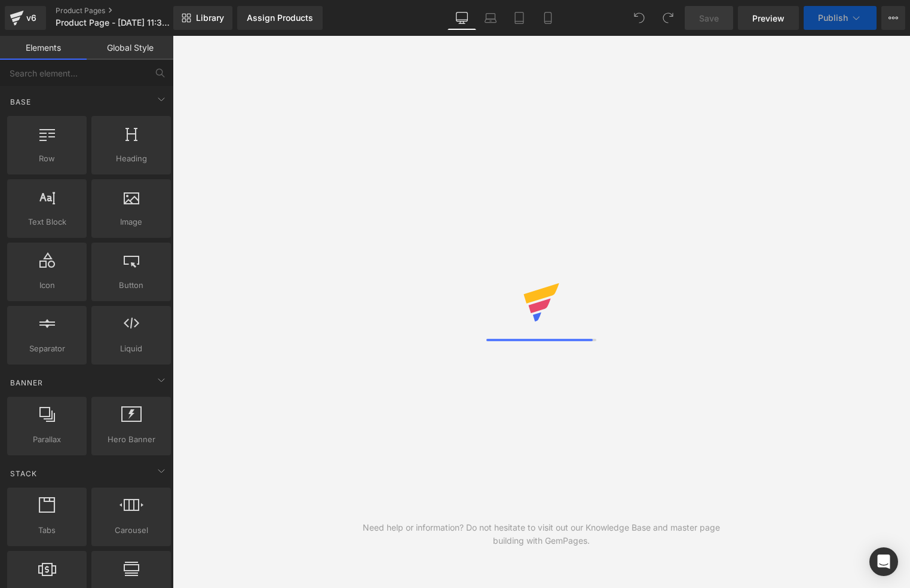  Describe the element at coordinates (26, 382) in the screenshot. I see `span: Banner` at that location.